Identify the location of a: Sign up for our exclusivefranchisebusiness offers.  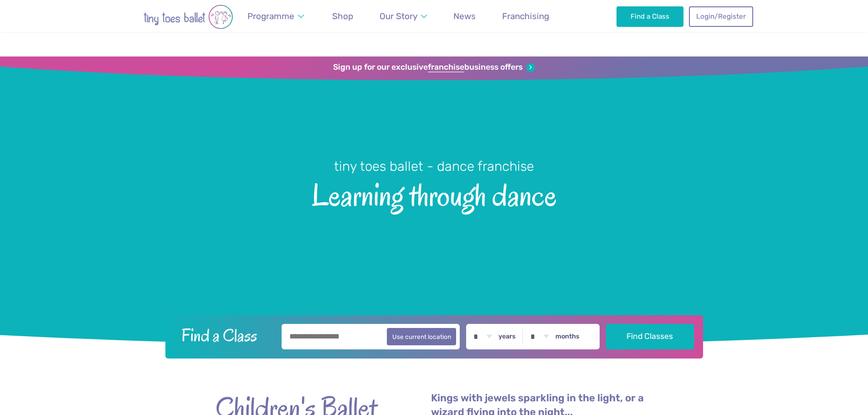
(434, 68).